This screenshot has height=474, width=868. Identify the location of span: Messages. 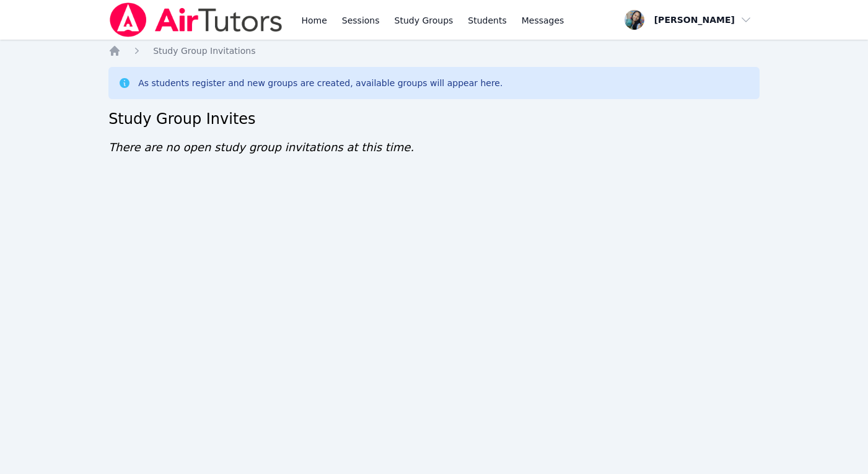
(543, 20).